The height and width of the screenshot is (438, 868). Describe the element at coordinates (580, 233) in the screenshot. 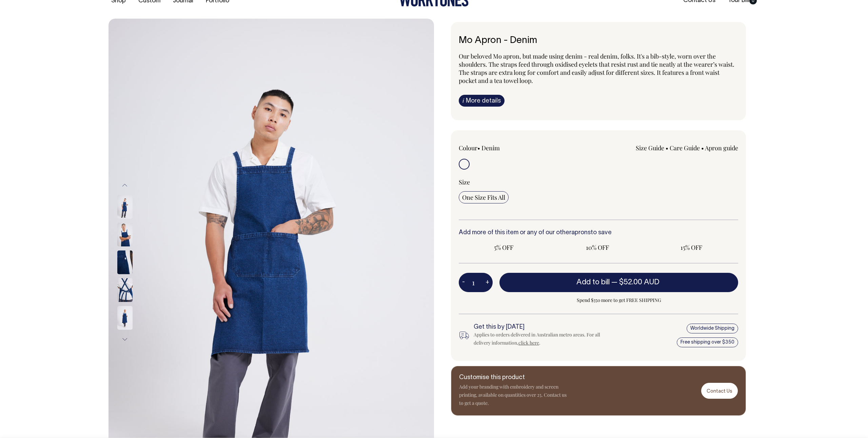

I see `a: aprons` at that location.